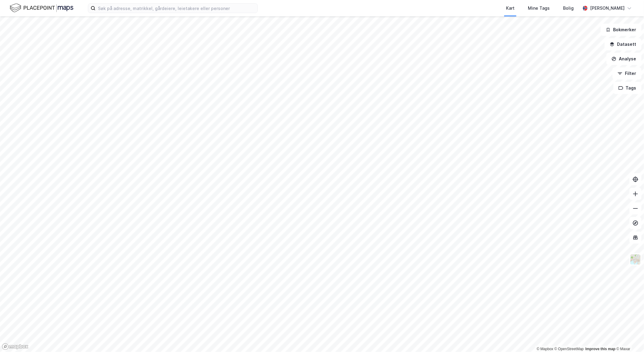  I want to click on div: Kontrollprogram for chat, so click(629, 338).